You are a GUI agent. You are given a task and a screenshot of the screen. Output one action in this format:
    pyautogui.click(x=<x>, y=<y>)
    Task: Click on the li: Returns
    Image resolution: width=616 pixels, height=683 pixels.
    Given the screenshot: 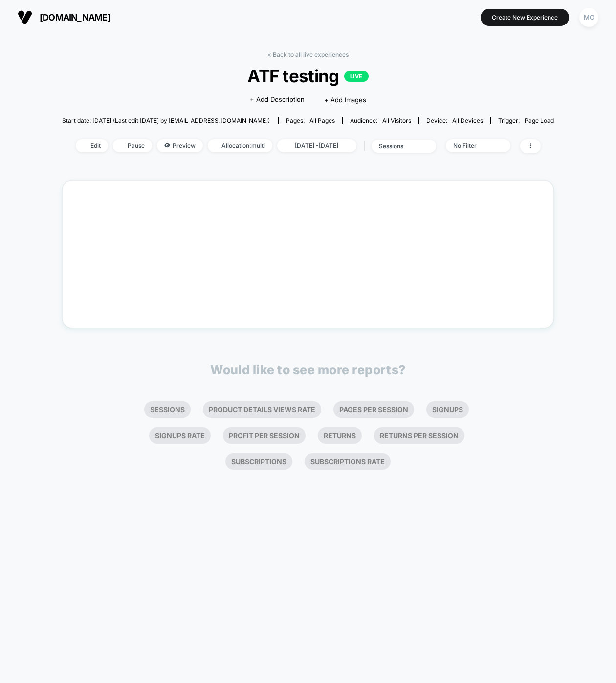 What is the action you would take?
    pyautogui.click(x=340, y=435)
    